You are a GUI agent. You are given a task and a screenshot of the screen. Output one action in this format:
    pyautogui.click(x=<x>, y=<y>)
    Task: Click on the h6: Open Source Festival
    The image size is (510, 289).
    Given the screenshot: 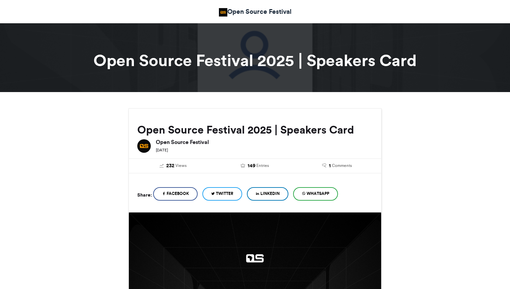 What is the action you would take?
    pyautogui.click(x=264, y=142)
    